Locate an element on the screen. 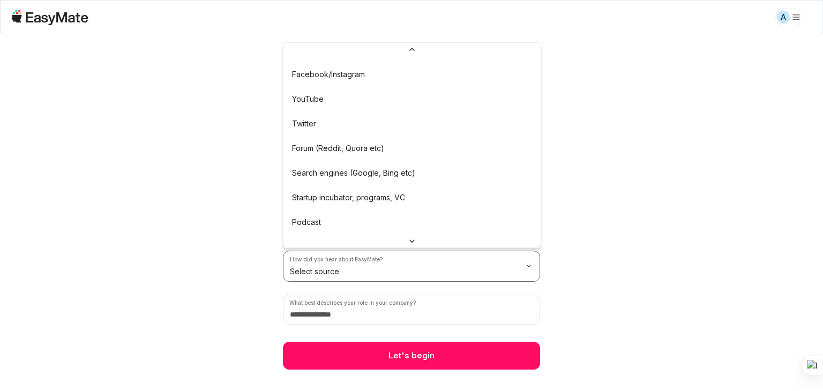 This screenshot has width=823, height=391. p: Facebook/Instagram is located at coordinates (329, 75).